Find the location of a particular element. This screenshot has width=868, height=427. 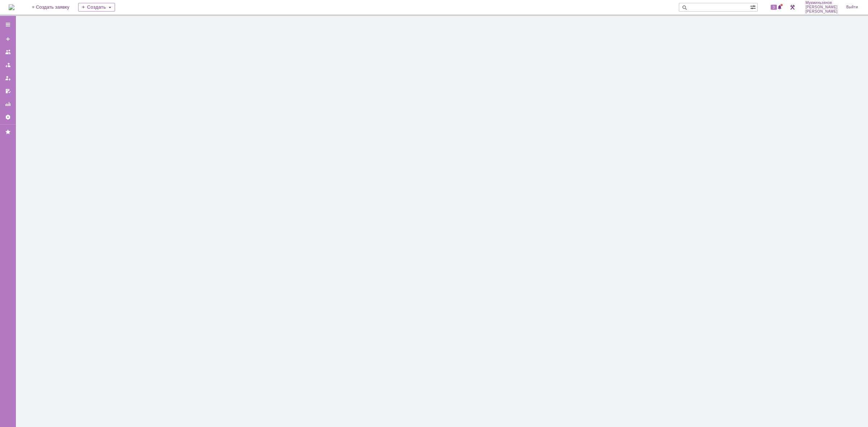

img: logo is located at coordinates (11, 7).